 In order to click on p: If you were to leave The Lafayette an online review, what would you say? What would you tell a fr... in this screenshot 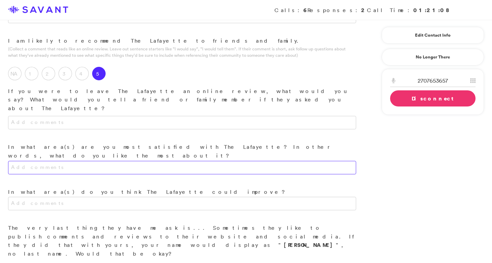, I will do `click(182, 100)`.